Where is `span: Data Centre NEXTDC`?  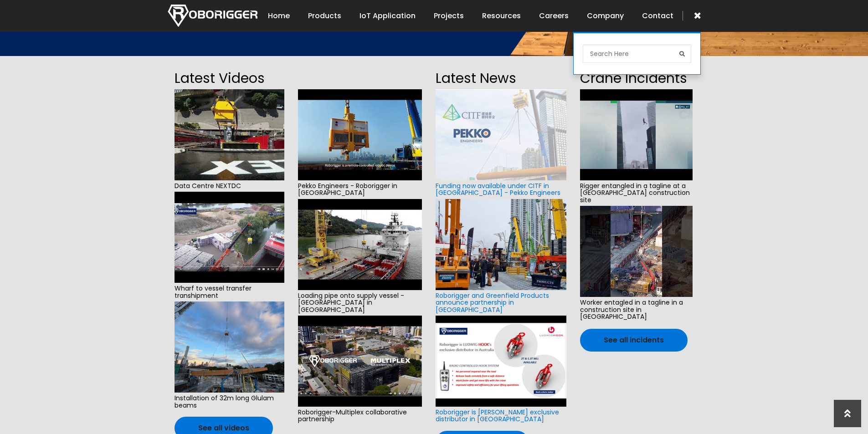 span: Data Centre NEXTDC is located at coordinates (229, 186).